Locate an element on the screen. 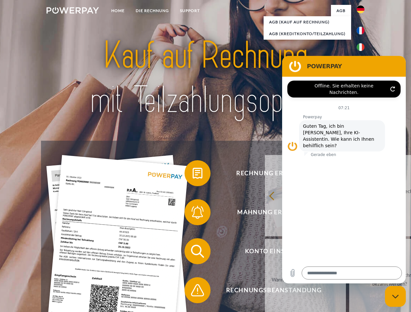  button: Datei hochladen is located at coordinates (10, 217).